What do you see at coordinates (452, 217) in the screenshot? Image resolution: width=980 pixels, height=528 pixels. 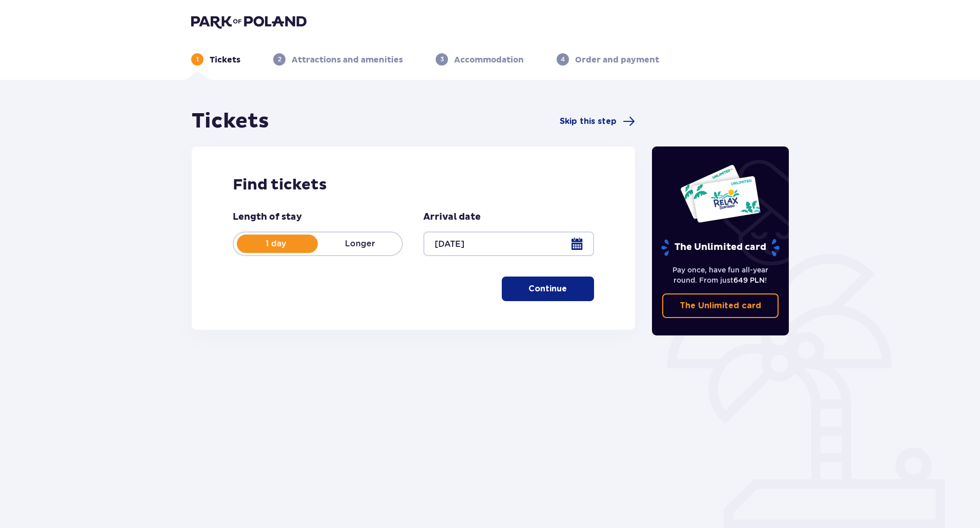 I see `p: Arrival date` at bounding box center [452, 217].